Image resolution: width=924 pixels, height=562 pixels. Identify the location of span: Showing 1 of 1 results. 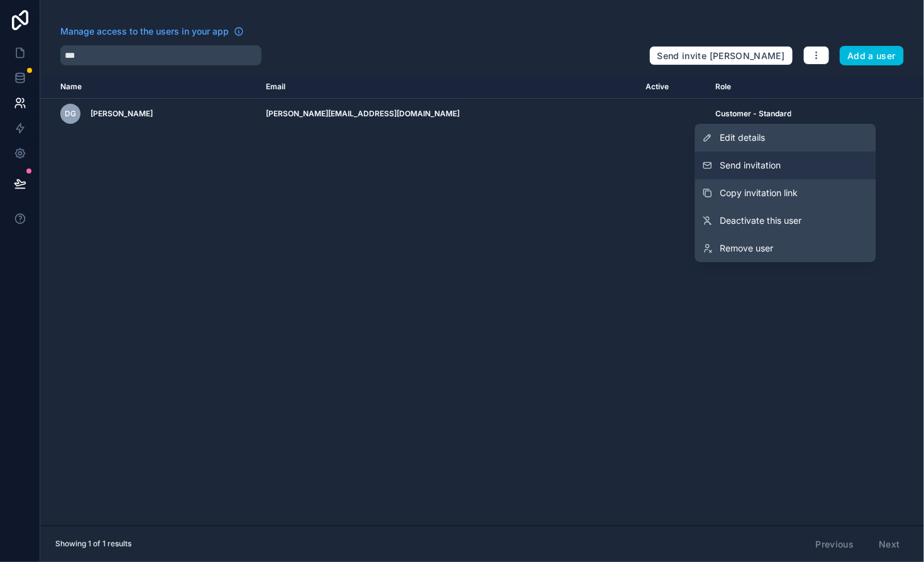
(93, 543).